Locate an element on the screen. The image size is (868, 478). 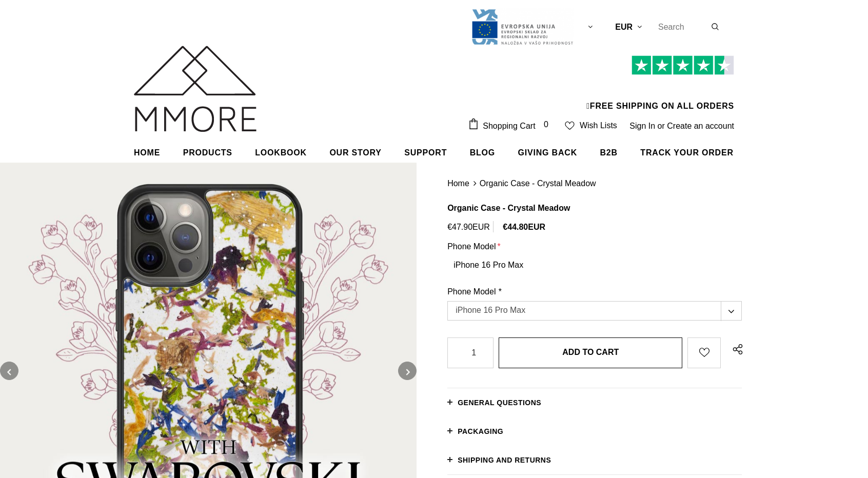
a: Create an account is located at coordinates (701, 126).